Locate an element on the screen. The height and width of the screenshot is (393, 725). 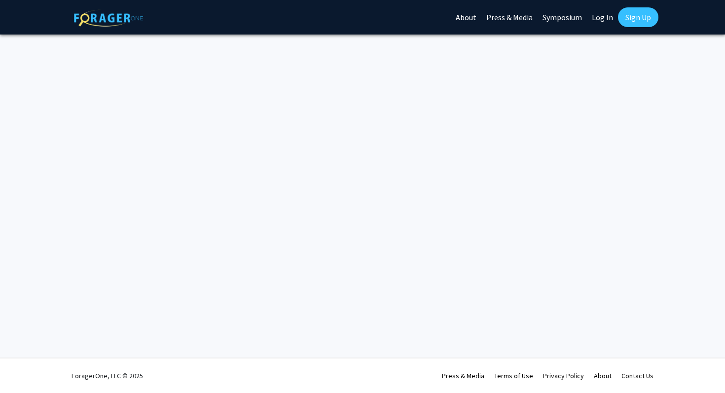
div: ForagerOne, LLC © 2025 is located at coordinates (107, 376).